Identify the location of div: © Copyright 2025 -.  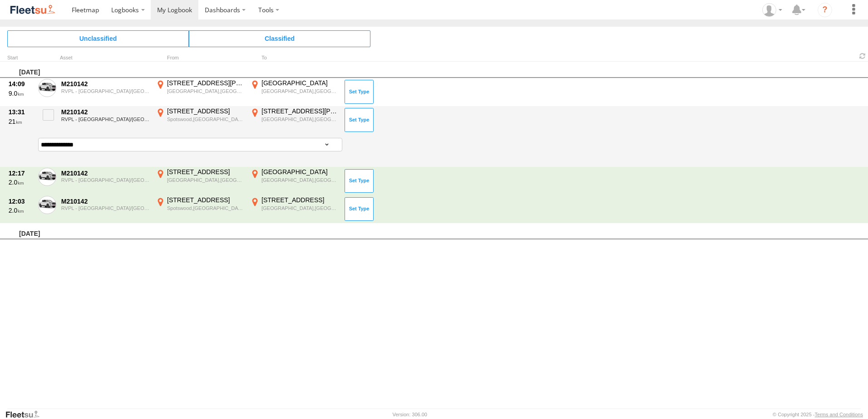
(818, 415).